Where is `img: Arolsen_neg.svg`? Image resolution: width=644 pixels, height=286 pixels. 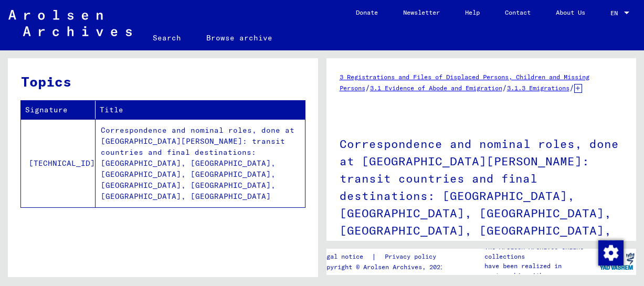 img: Arolsen_neg.svg is located at coordinates (70, 23).